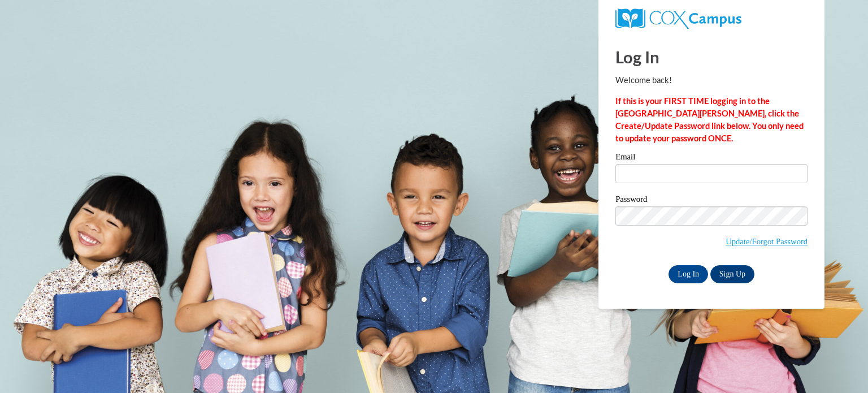  Describe the element at coordinates (712, 201) in the screenshot. I see `label: Password` at that location.